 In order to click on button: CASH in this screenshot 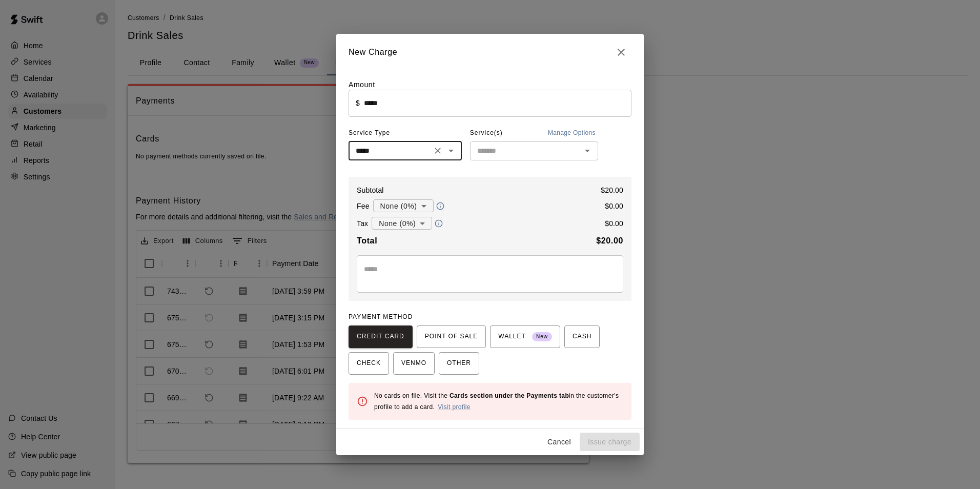, I will do `click(581, 337)`.